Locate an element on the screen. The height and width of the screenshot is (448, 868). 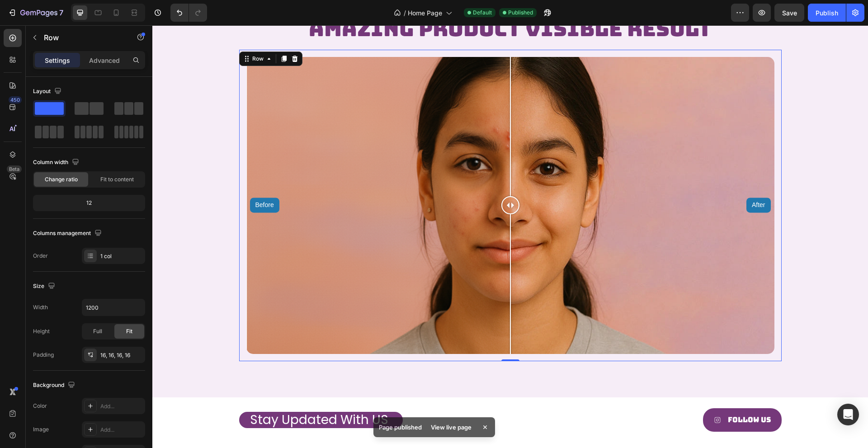
div: Before is located at coordinates (112, 180).